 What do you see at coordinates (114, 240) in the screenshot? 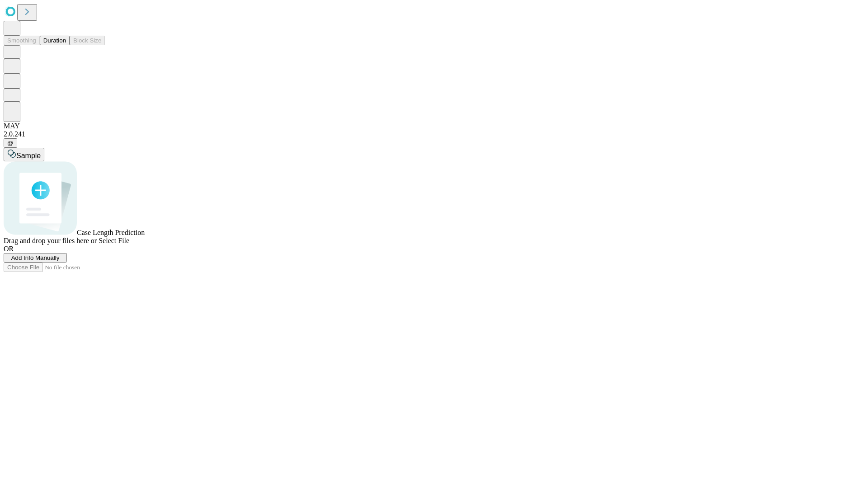
I see `span: Select File` at bounding box center [114, 240].